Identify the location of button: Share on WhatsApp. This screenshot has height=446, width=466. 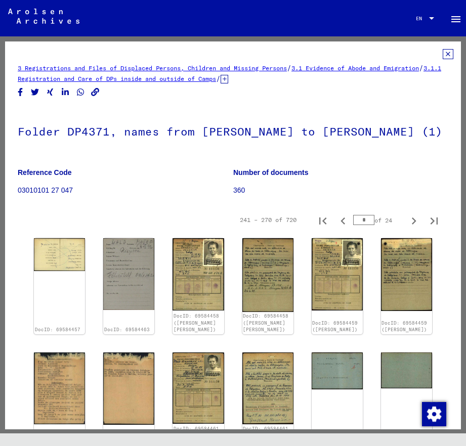
(80, 92).